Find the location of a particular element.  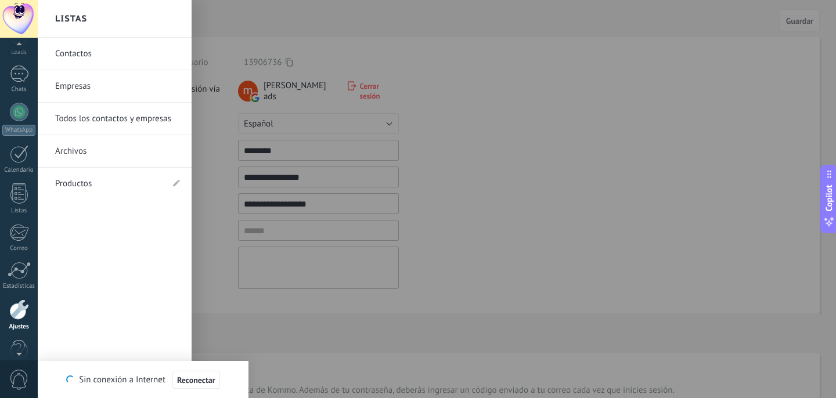

div: Correo is located at coordinates (19, 248).